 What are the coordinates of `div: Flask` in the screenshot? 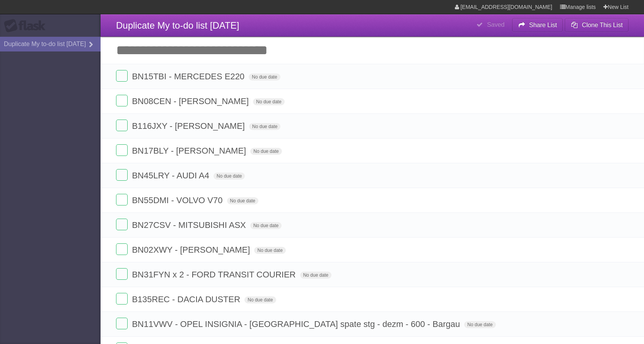 It's located at (27, 26).